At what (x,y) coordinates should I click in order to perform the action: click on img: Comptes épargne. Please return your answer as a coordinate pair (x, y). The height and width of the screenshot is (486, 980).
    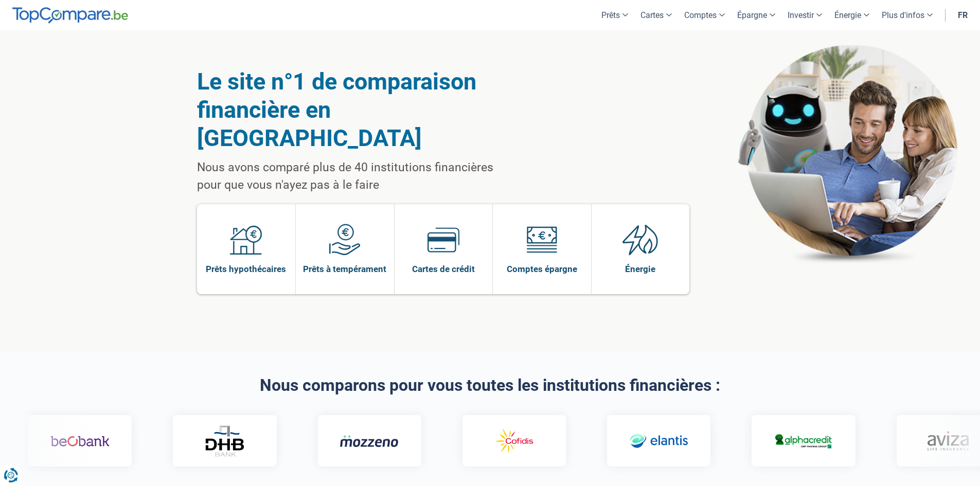
    Looking at the image, I should click on (541, 240).